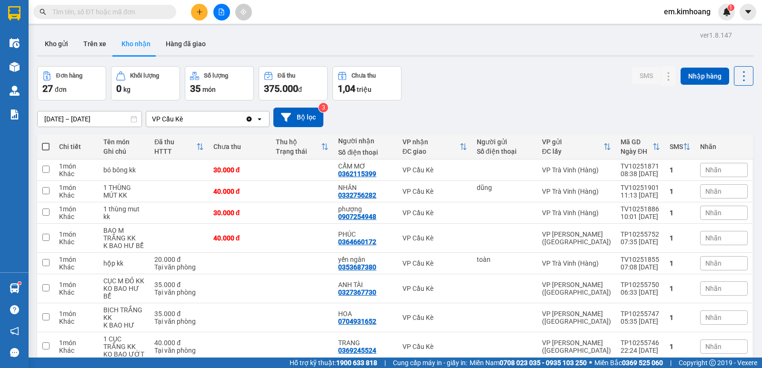  What do you see at coordinates (222, 12) in the screenshot?
I see `span: file-add` at bounding box center [222, 12].